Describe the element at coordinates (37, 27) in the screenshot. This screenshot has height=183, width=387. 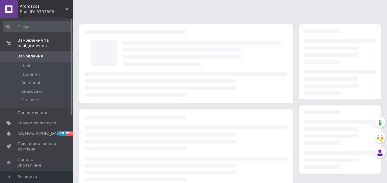
I see `input: Пошук` at that location.